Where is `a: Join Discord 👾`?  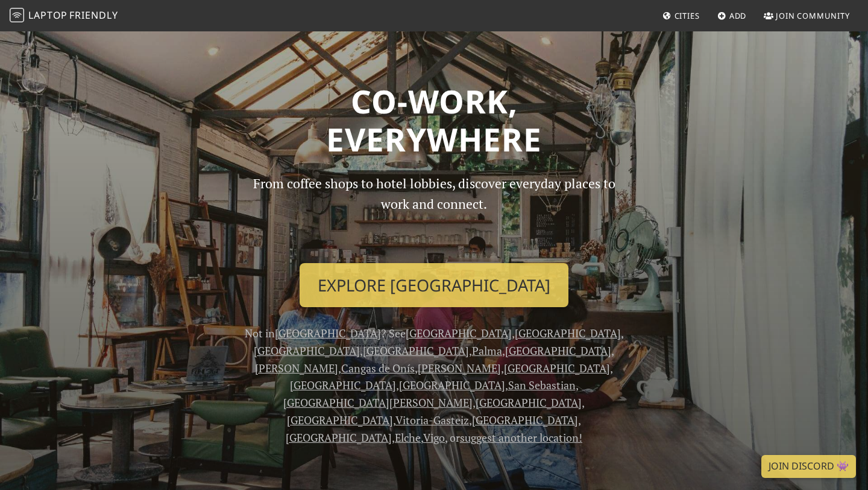 a: Join Discord 👾 is located at coordinates (809, 466).